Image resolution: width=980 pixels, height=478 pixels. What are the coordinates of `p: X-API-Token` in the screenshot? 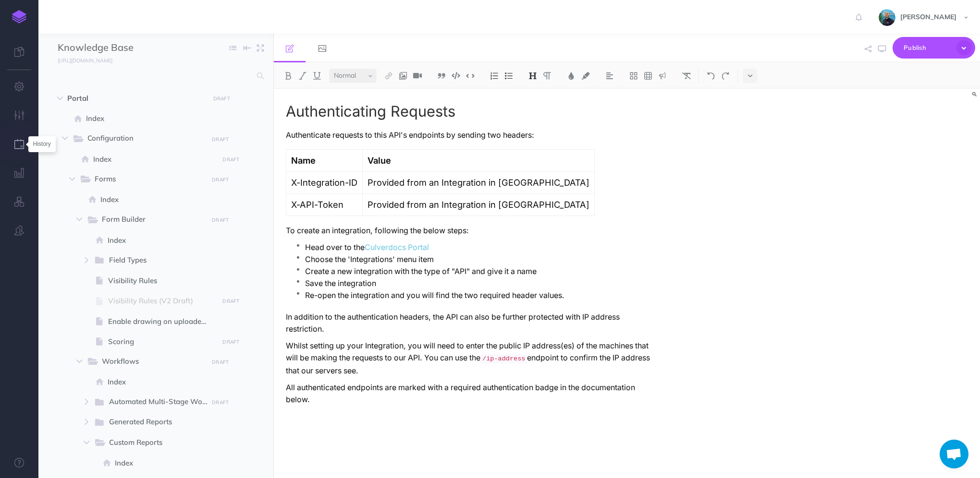 It's located at (324, 204).